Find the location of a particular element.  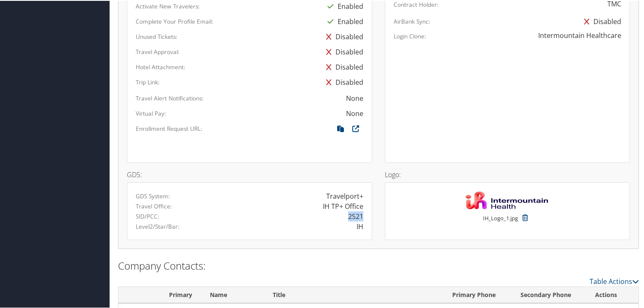

th: Primary is located at coordinates (181, 294).